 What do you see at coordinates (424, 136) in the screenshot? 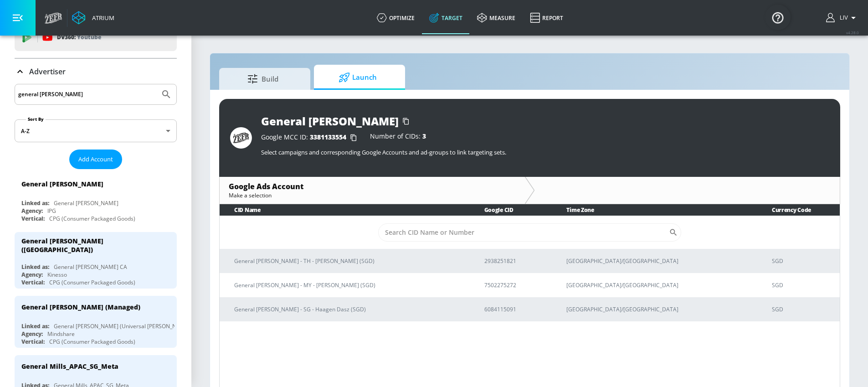
I see `span: 3` at bounding box center [424, 136].